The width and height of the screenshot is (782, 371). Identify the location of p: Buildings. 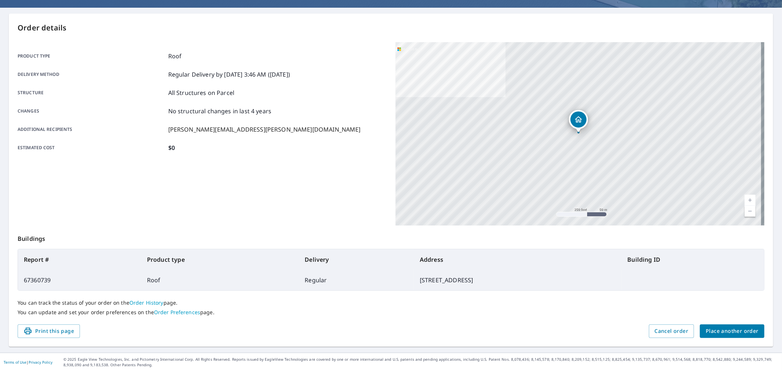
(391, 237).